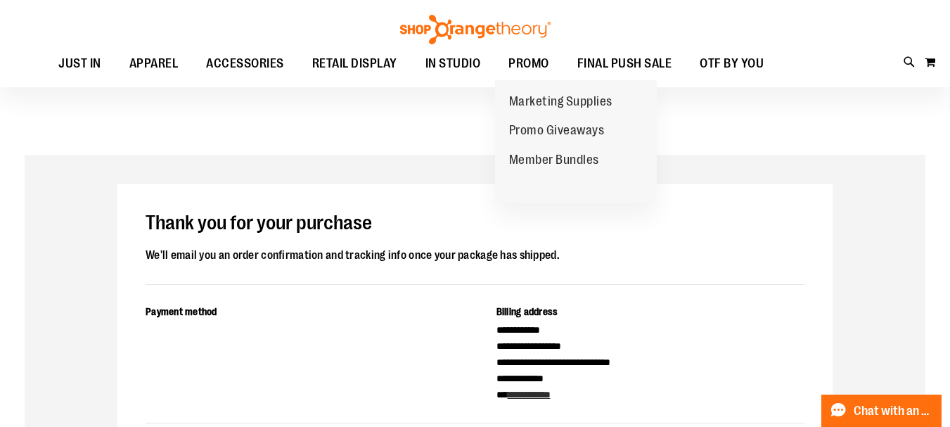 The height and width of the screenshot is (427, 950). Describe the element at coordinates (79, 63) in the screenshot. I see `span: JUST IN` at that location.